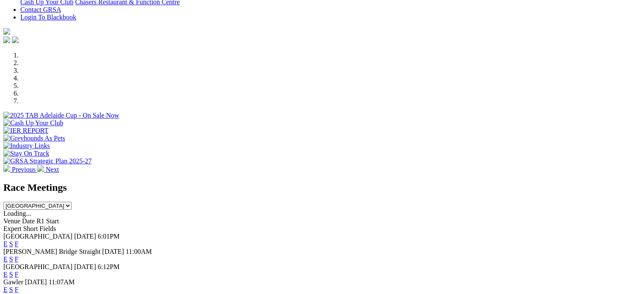 This screenshot has width=644, height=294. What do you see at coordinates (24, 169) in the screenshot?
I see `span: Previous` at bounding box center [24, 169].